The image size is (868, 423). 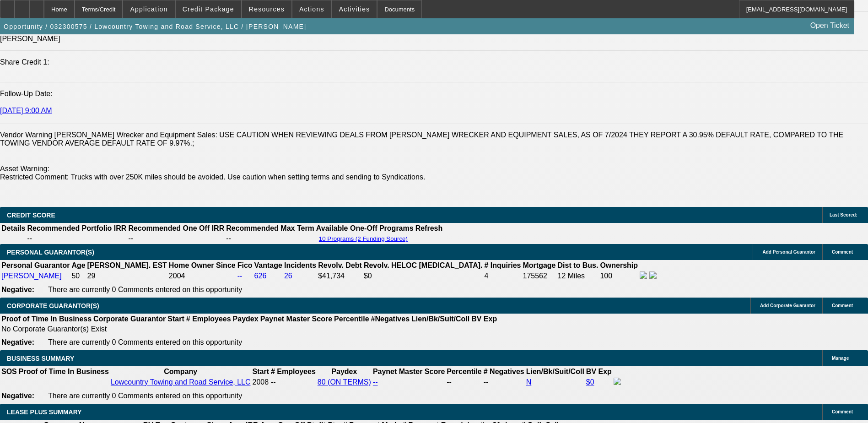 I want to click on a: Open Ticket, so click(x=830, y=25).